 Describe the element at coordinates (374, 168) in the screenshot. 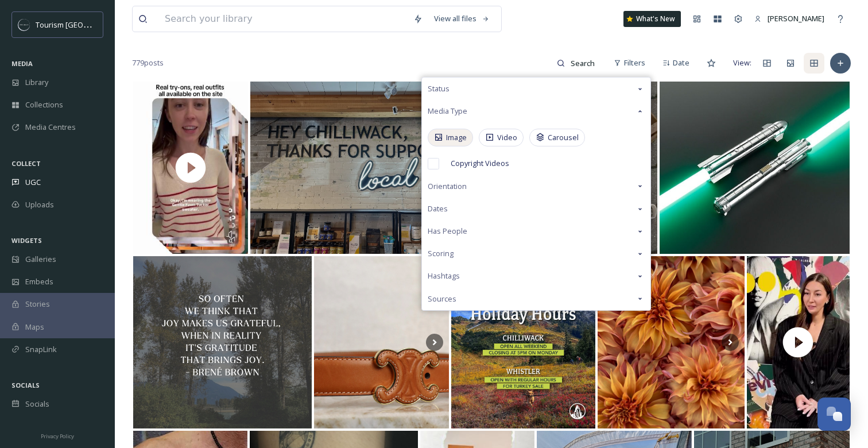

I see `img: Long weekend project complete ✅ I hope yall take a pic and tag us in it next time you’re in and s...` at that location.